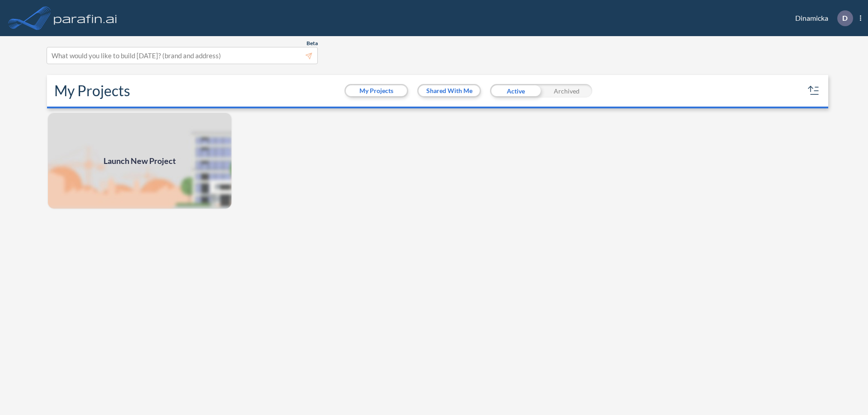 This screenshot has height=415, width=868. Describe the element at coordinates (821, 18) in the screenshot. I see `div: Dinamicka` at that location.